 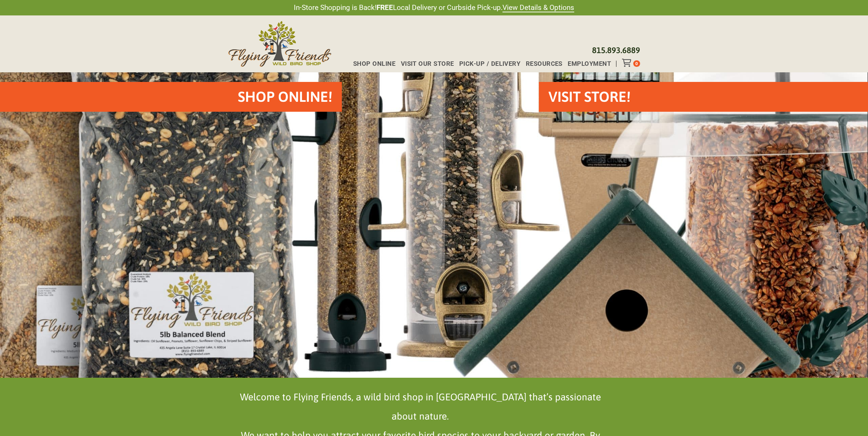 I want to click on strong: FREE, so click(x=384, y=7).